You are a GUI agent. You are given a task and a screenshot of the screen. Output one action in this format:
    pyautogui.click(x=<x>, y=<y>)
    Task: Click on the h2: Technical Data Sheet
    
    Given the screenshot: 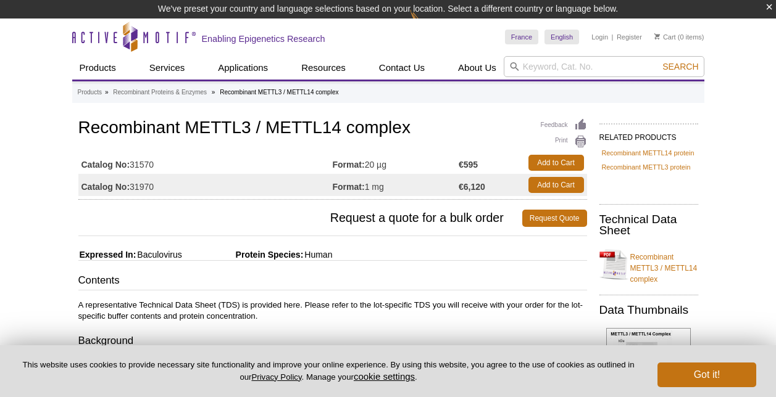 What is the action you would take?
    pyautogui.click(x=648, y=225)
    